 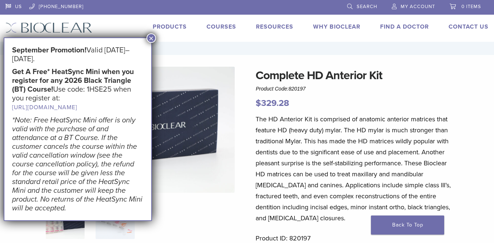 I want to click on a: Find A Doctor, so click(x=404, y=27).